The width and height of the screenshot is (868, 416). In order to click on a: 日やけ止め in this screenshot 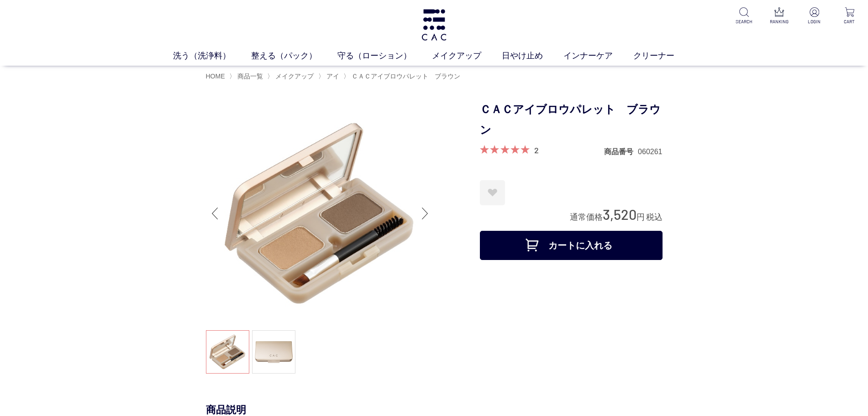, I will do `click(532, 56)`.